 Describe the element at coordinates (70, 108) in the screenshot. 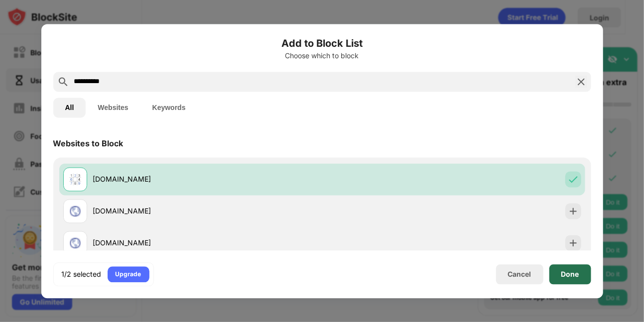

I see `button: All` at that location.